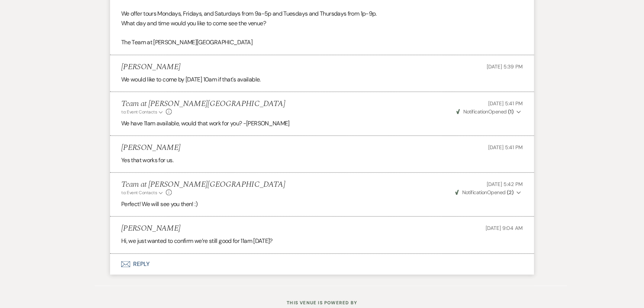 This screenshot has width=644, height=308. What do you see at coordinates (322, 204) in the screenshot?
I see `p: Perfect! We will see you then! :)` at bounding box center [322, 204].